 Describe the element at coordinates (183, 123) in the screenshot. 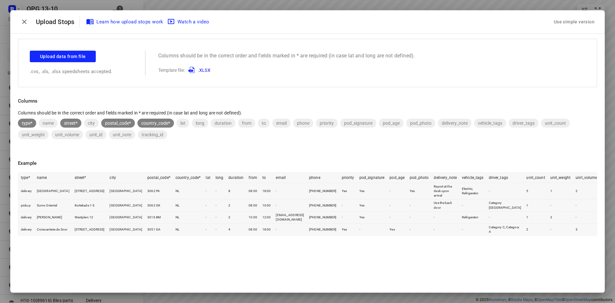

I see `span: lat` at that location.